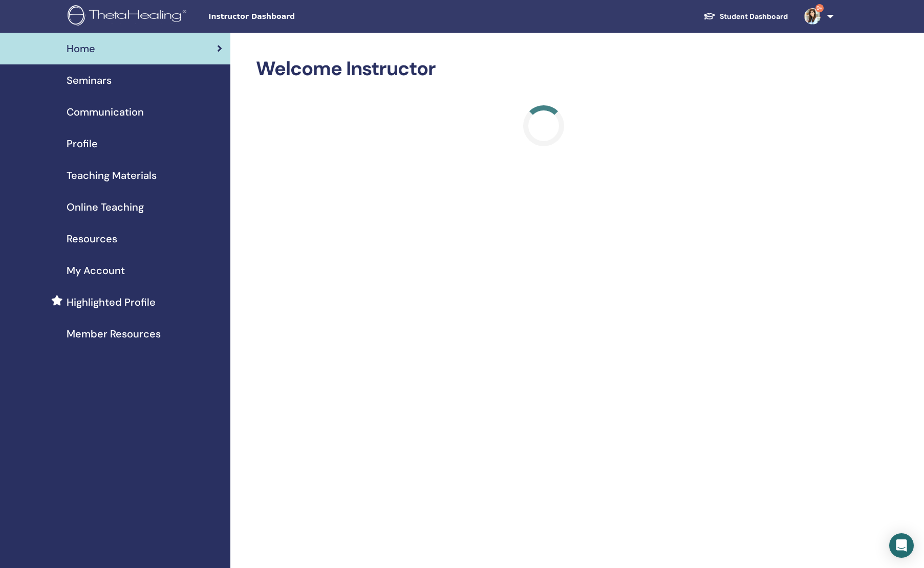 This screenshot has height=568, width=924. What do you see at coordinates (544, 69) in the screenshot?
I see `h2: Welcome Instructor` at bounding box center [544, 69].